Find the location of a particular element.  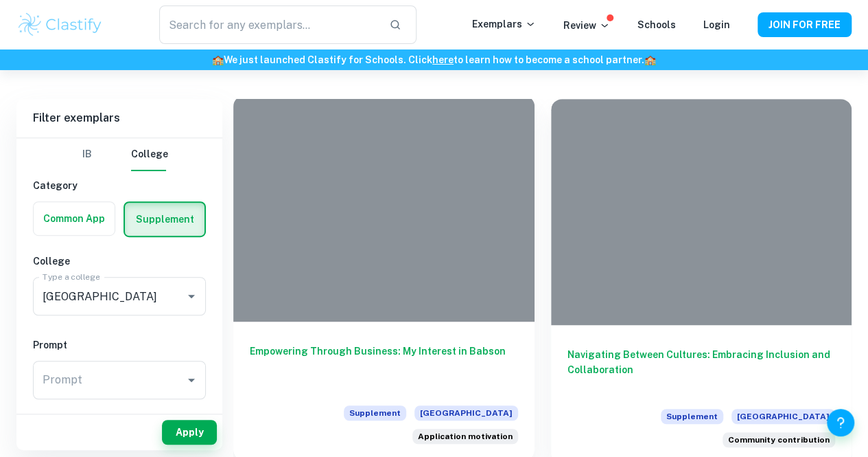

button: Apply is located at coordinates (189, 432).